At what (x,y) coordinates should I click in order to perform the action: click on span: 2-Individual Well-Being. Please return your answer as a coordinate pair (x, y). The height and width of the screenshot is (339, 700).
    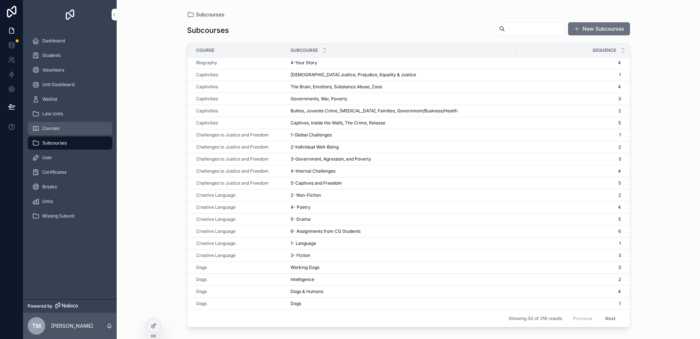
    Looking at the image, I should click on (315, 147).